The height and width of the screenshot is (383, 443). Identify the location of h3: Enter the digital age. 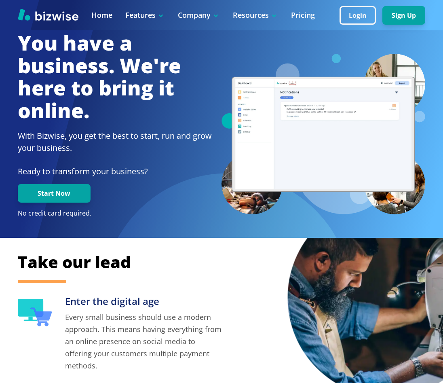
(143, 301).